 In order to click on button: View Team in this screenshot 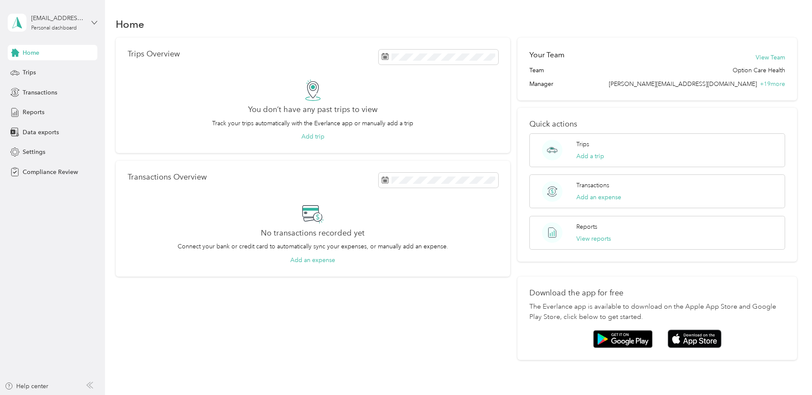, I will do `click(770, 57)`.